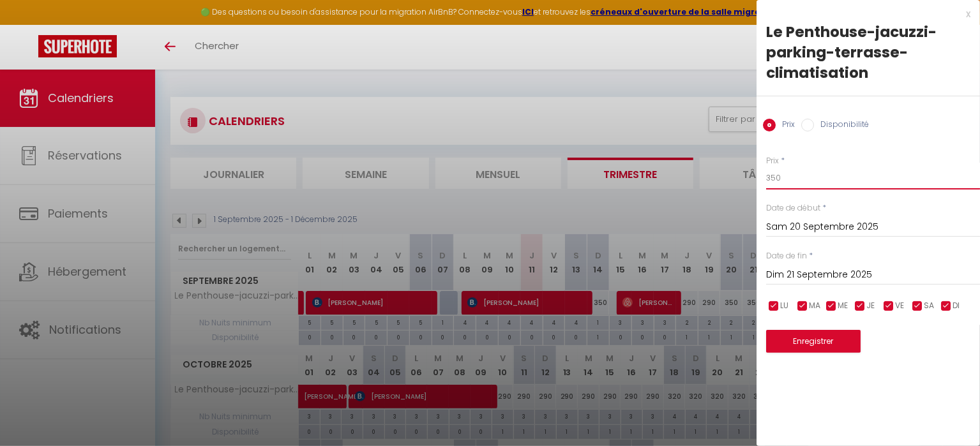 This screenshot has width=980, height=446. Describe the element at coordinates (956, 306) in the screenshot. I see `span: DI` at that location.